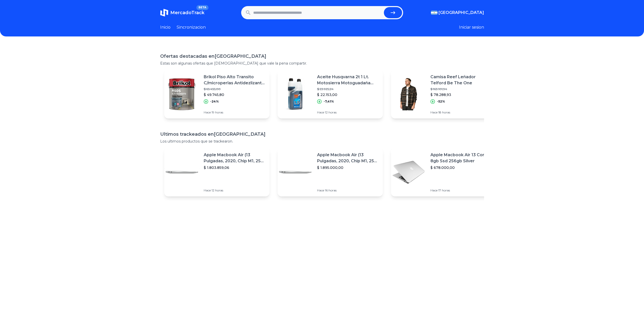  What do you see at coordinates (461, 95) in the screenshot?
I see `p: $ 78.288,93` at bounding box center [461, 95].